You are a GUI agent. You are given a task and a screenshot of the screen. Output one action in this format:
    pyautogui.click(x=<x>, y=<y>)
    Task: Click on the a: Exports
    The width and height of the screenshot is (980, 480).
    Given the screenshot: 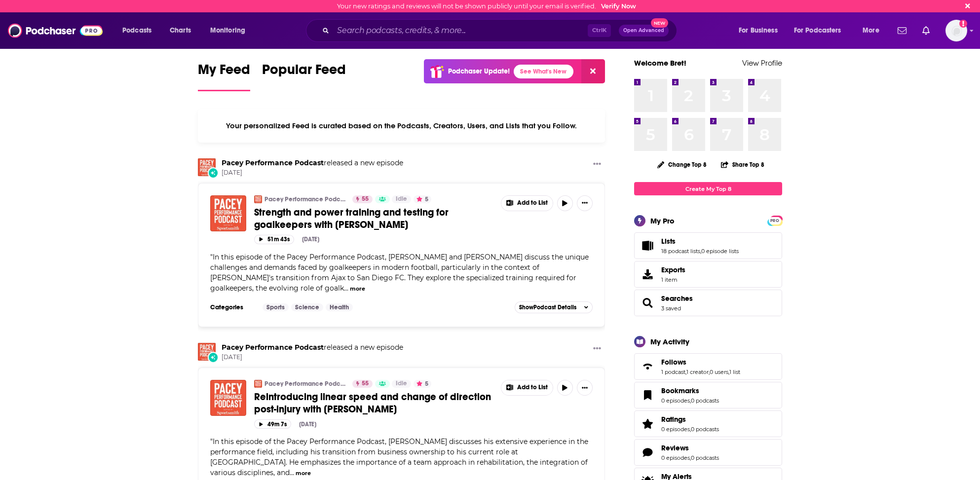 What is the action you would take?
    pyautogui.click(x=708, y=274)
    